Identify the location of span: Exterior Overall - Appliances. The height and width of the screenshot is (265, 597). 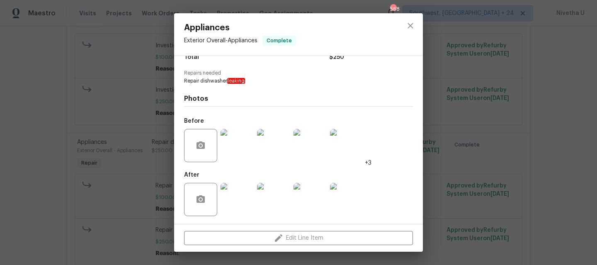
(221, 41).